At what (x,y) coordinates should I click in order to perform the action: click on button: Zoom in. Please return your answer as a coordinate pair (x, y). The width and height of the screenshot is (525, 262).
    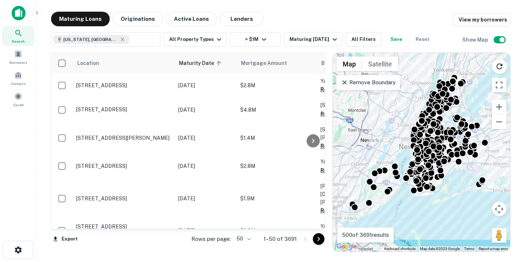
    Looking at the image, I should click on (499, 107).